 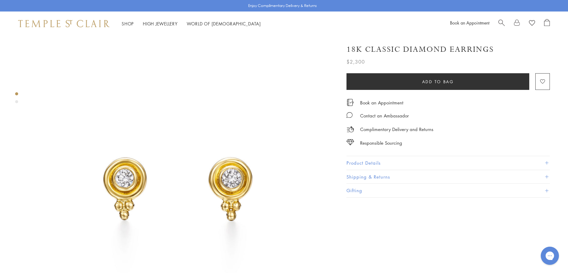 What do you see at coordinates (128, 24) in the screenshot?
I see `a: ShopShop` at bounding box center [128, 24].